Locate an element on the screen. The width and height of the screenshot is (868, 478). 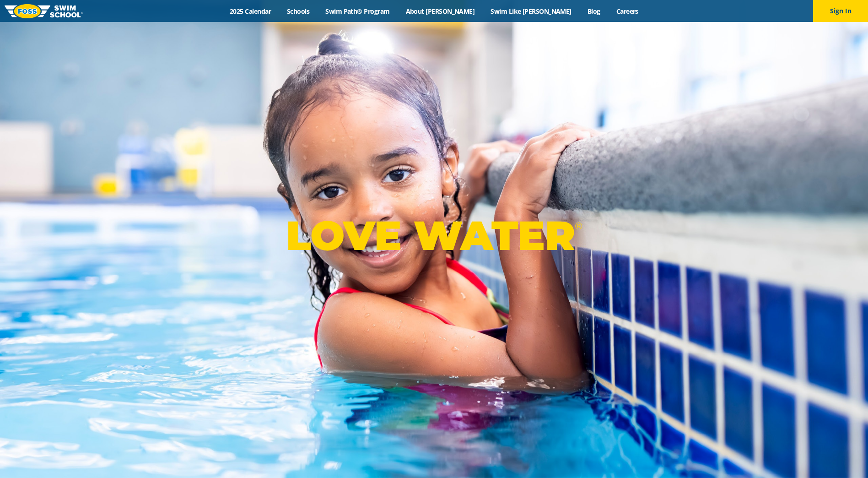
a: Blog is located at coordinates (593, 11).